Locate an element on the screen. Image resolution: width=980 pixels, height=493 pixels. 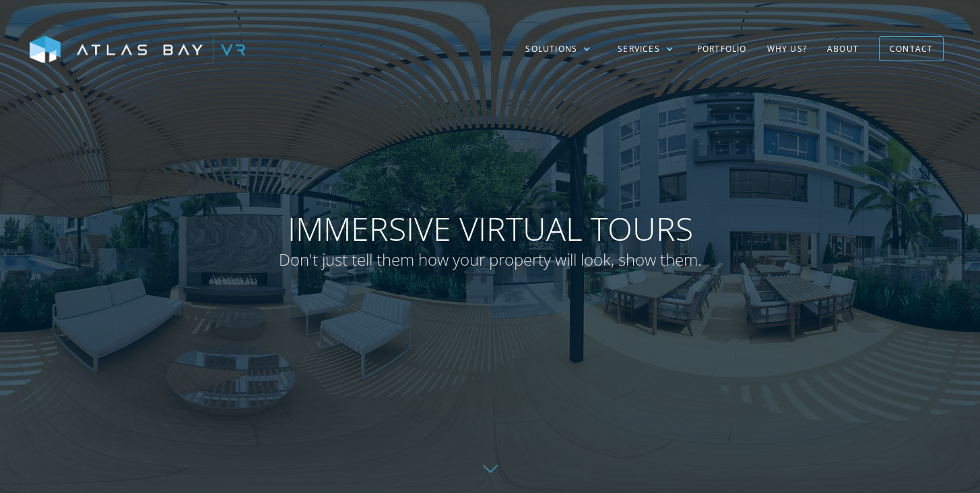
div: Contact is located at coordinates (911, 49).